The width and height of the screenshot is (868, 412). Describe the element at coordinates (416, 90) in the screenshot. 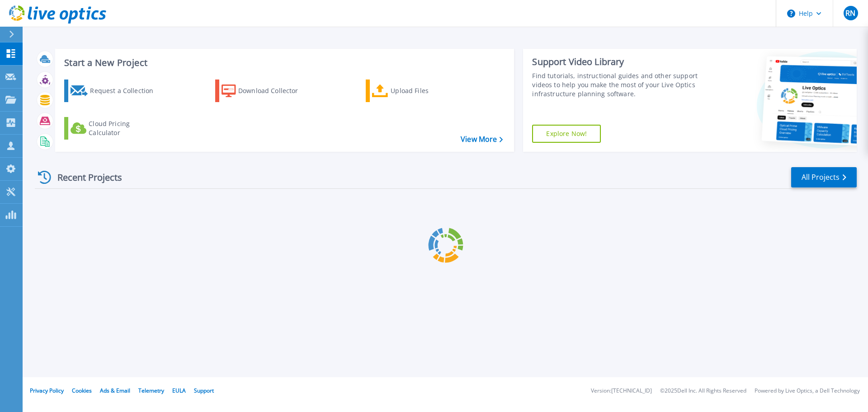

I see `a: Upload Files` at that location.